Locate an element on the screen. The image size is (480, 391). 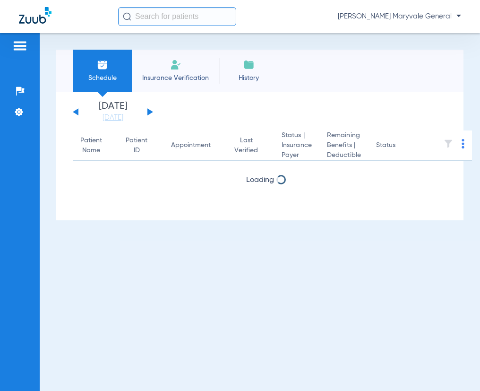
img: Schedule is located at coordinates (103, 65).